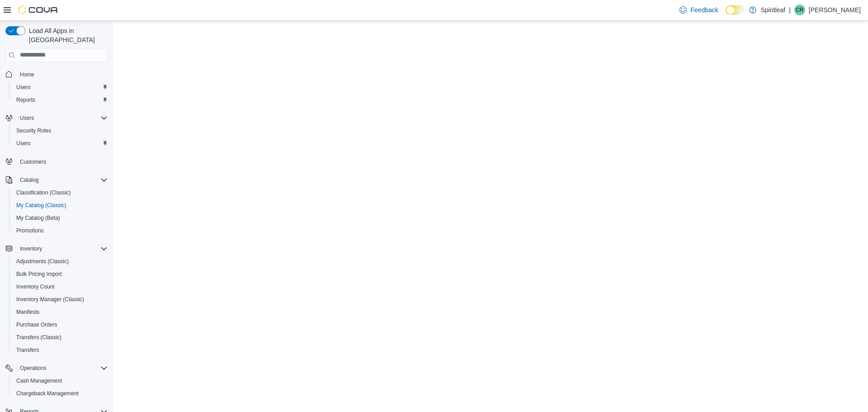 This screenshot has width=868, height=412. What do you see at coordinates (26, 100) in the screenshot?
I see `a: Reports` at bounding box center [26, 100].